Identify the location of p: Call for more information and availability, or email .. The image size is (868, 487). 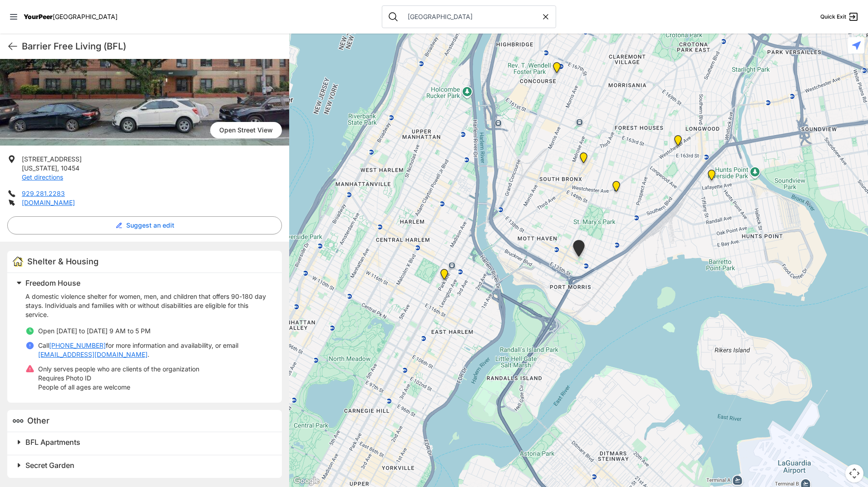
(154, 350).